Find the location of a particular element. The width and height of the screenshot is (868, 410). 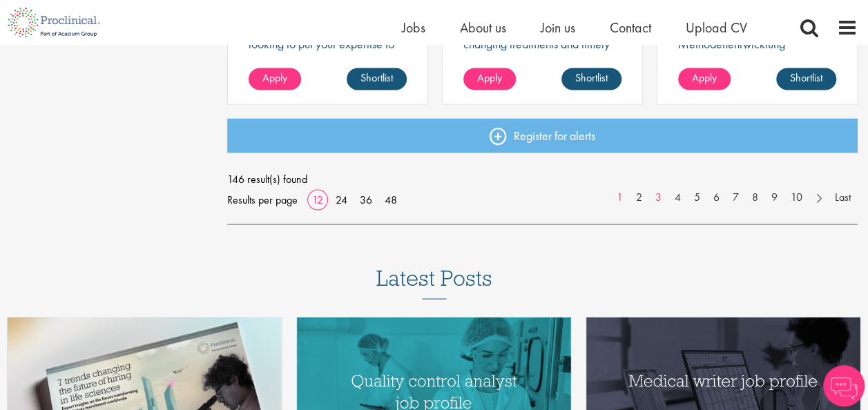

a: About us is located at coordinates (483, 28).